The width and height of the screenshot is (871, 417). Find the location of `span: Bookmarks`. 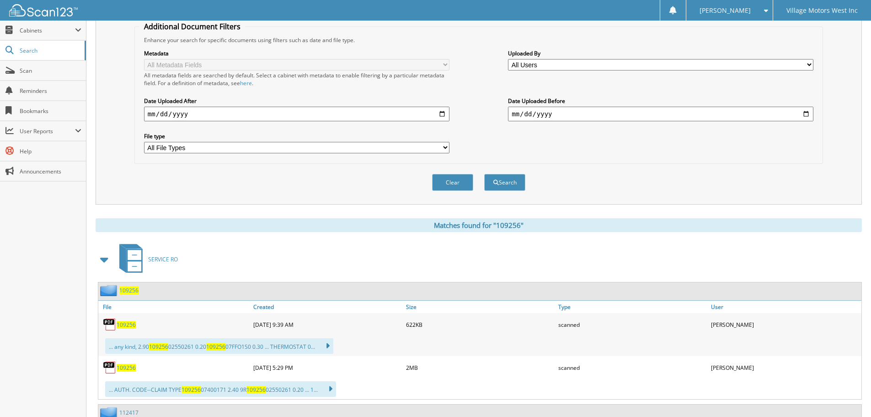

span: Bookmarks is located at coordinates (50, 111).